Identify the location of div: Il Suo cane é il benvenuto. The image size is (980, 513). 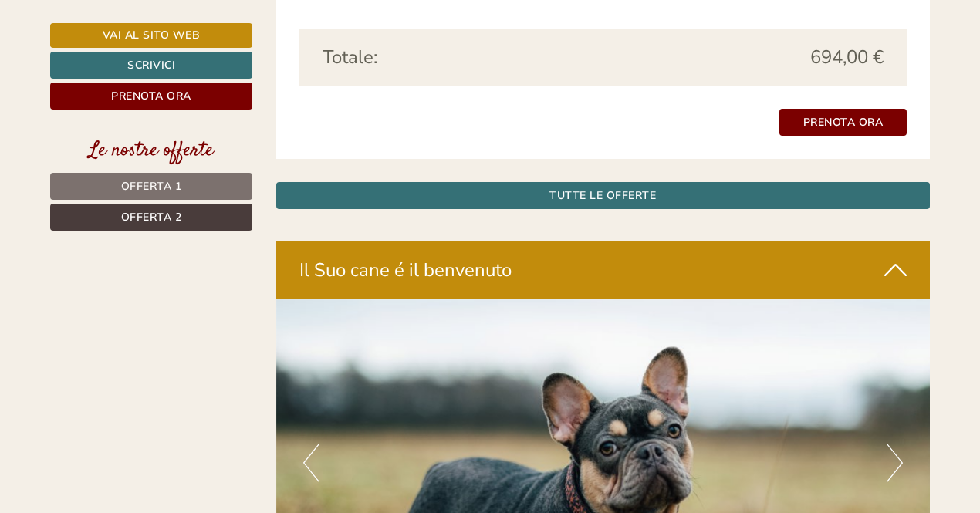
(604, 270).